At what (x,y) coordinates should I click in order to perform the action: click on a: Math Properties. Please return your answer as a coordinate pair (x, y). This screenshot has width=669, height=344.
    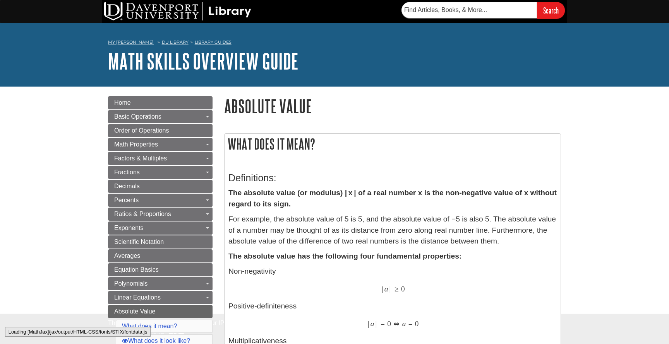
    Looking at the image, I should click on (160, 145).